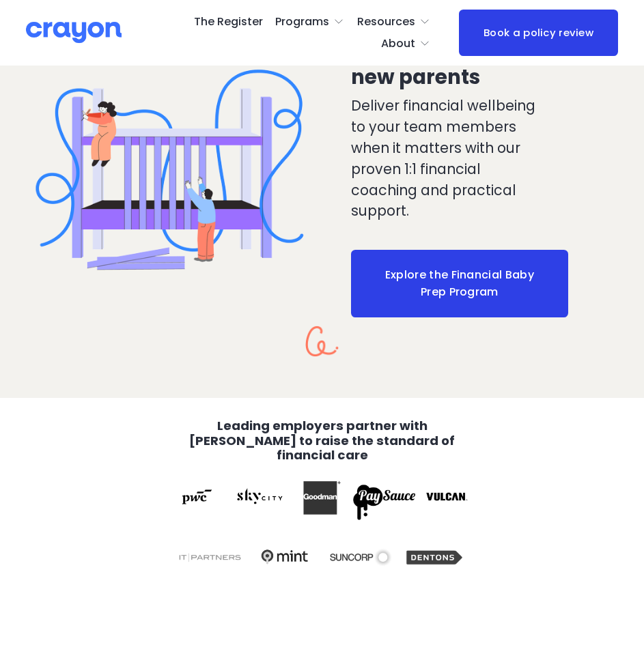 This screenshot has width=644, height=645. I want to click on a: Book a policy review, so click(538, 33).